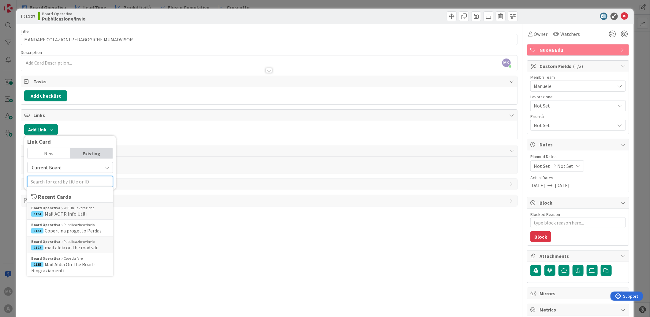 The image size is (650, 317). Describe the element at coordinates (578, 97) in the screenshot. I see `div: Lavorazione` at that location.